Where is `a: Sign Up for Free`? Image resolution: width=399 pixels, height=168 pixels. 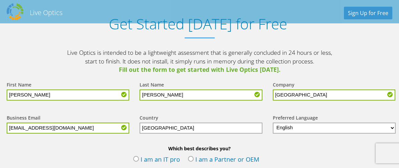 a: Sign Up for Free is located at coordinates (368, 13).